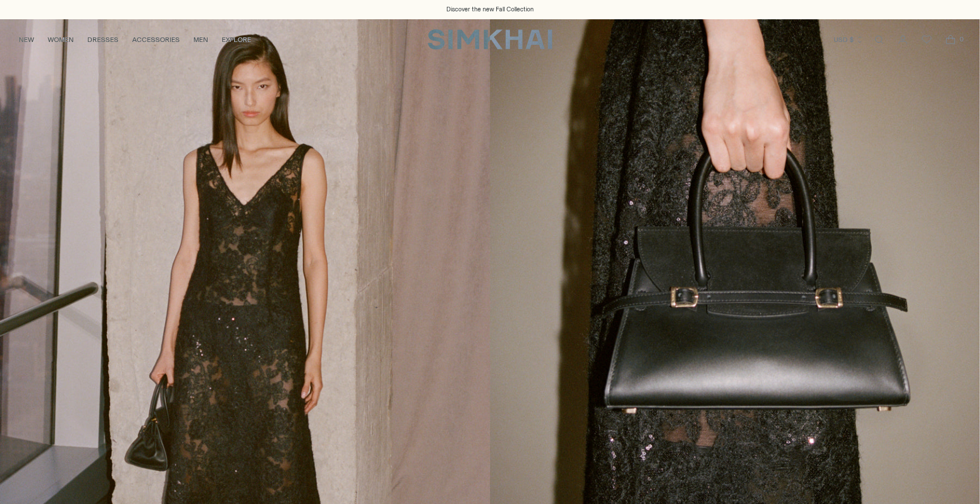 The width and height of the screenshot is (980, 504). Describe the element at coordinates (103, 40) in the screenshot. I see `a: DRESSES` at that location.